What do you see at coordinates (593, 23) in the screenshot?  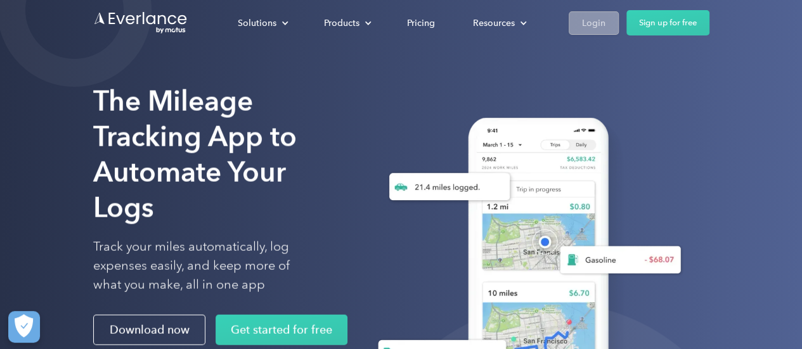 I see `a: Login` at bounding box center [593, 23].